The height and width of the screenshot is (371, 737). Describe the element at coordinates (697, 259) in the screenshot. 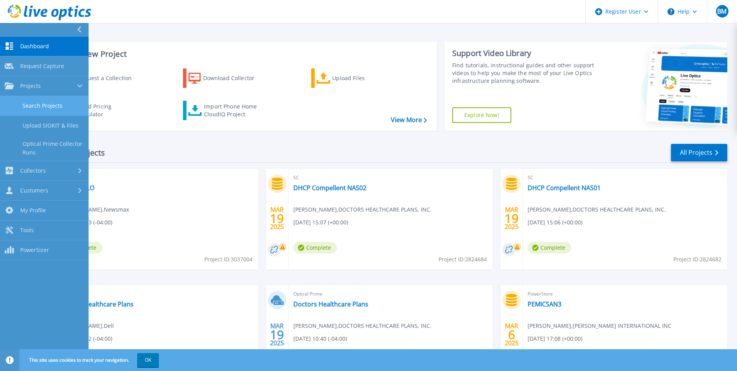

I see `span: Project ID: 2824682` at that location.